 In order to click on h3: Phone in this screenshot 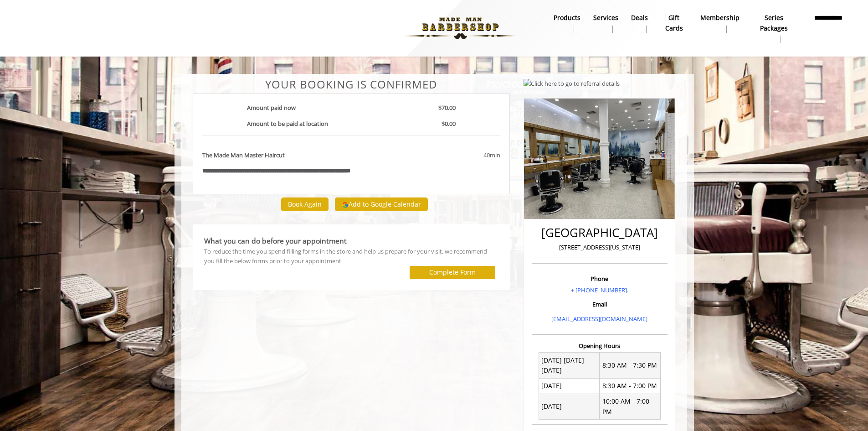, I will do `click(600, 279)`.